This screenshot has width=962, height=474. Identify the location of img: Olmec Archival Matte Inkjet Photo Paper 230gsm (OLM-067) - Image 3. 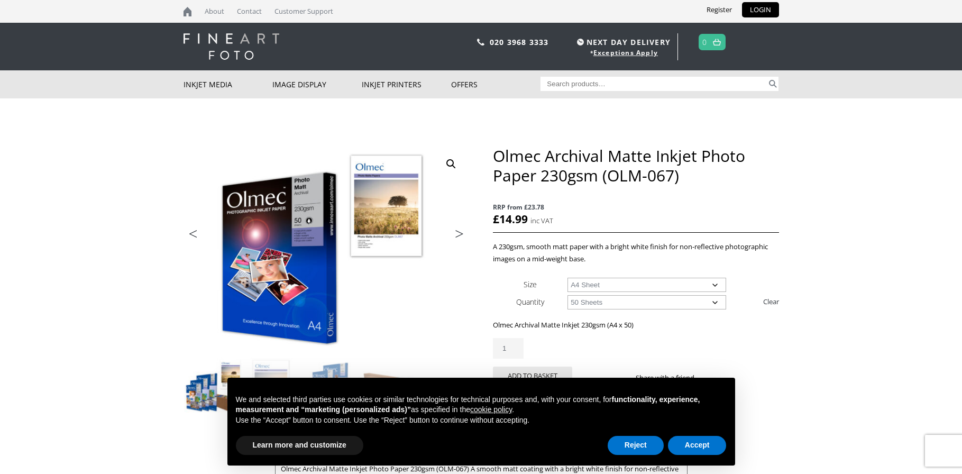
(329, 386).